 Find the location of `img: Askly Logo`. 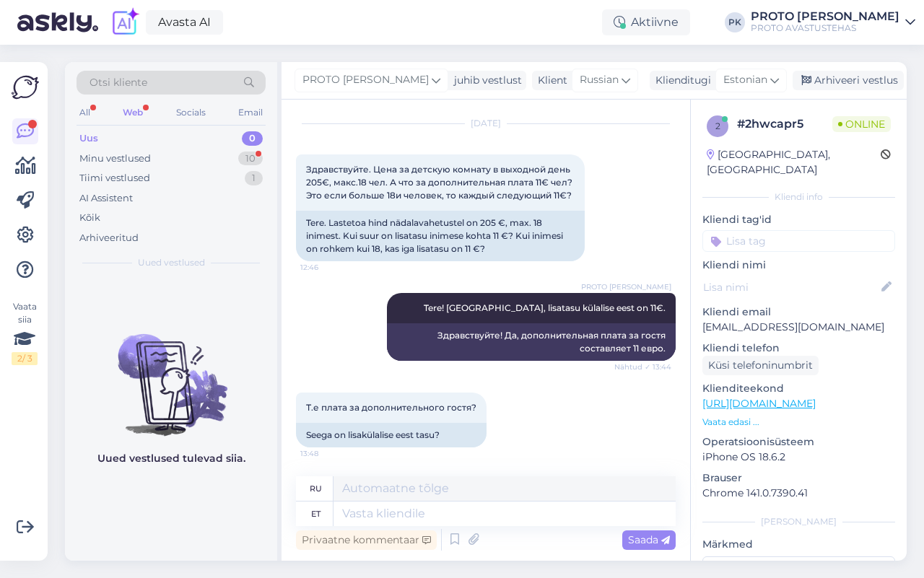

img: Askly Logo is located at coordinates (25, 87).